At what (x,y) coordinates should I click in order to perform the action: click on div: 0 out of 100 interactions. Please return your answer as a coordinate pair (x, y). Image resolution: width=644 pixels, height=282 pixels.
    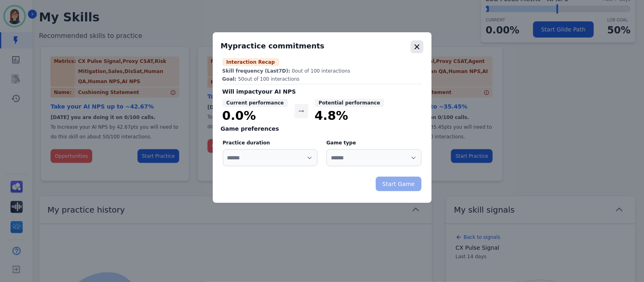
    Looking at the image, I should click on (322, 71).